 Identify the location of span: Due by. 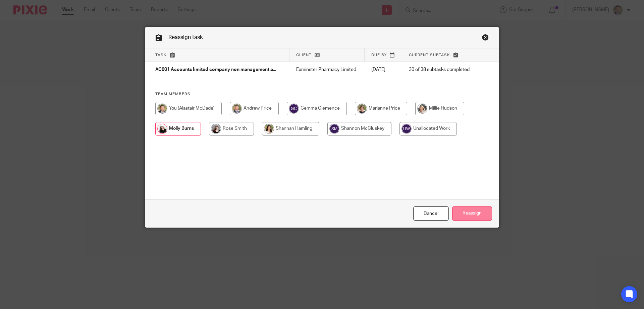
(379, 55).